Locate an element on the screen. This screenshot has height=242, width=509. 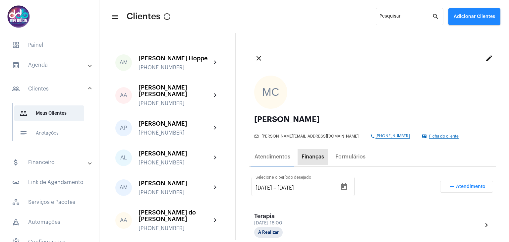
div: AP is located at coordinates (124, 128).